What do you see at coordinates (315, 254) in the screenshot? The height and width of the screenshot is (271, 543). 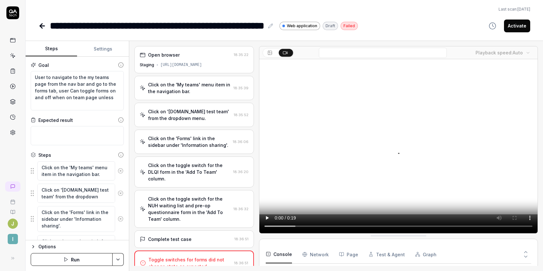 I see `button: Network` at bounding box center [315, 254].